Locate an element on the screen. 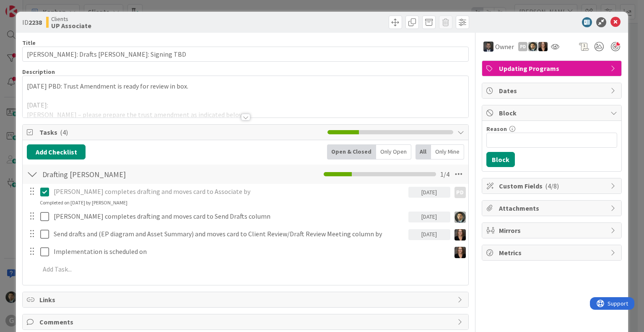 The width and height of the screenshot is (644, 332). p: Implementation is scheduled on is located at coordinates (251, 251).